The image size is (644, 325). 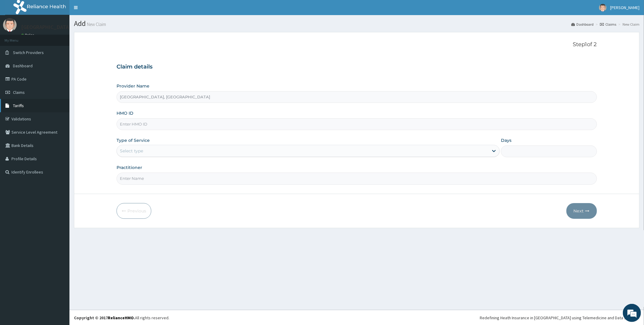 What do you see at coordinates (18, 38) in the screenshot?
I see `img: d_794563401_company_1708531726252_794563401` at bounding box center [18, 38].